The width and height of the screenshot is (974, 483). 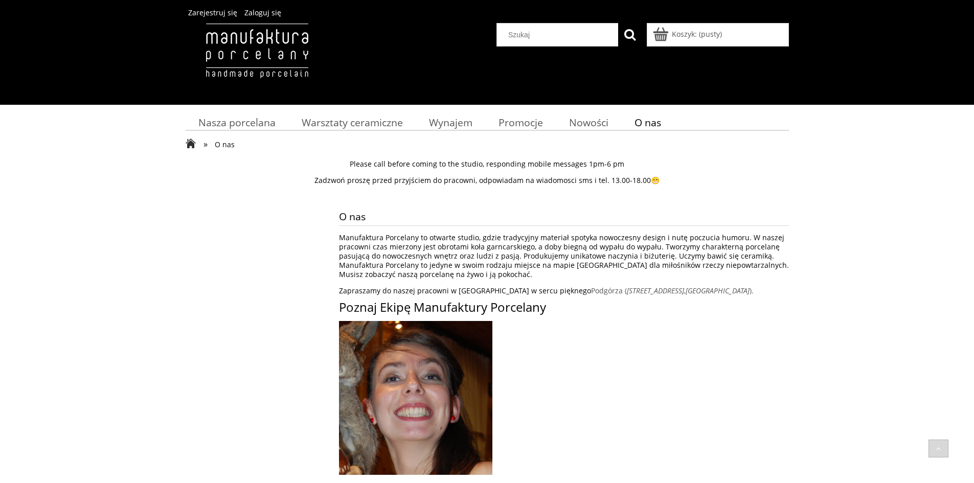 What do you see at coordinates (521, 122) in the screenshot?
I see `span: Promocje` at bounding box center [521, 122].